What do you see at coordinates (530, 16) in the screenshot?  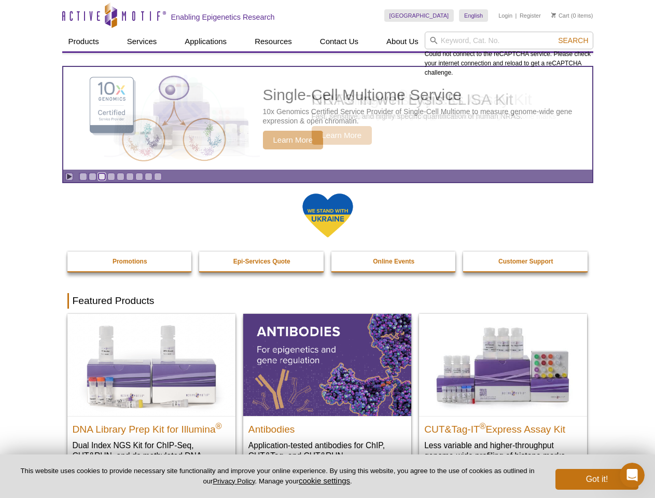 I see `a: Register` at bounding box center [530, 16].